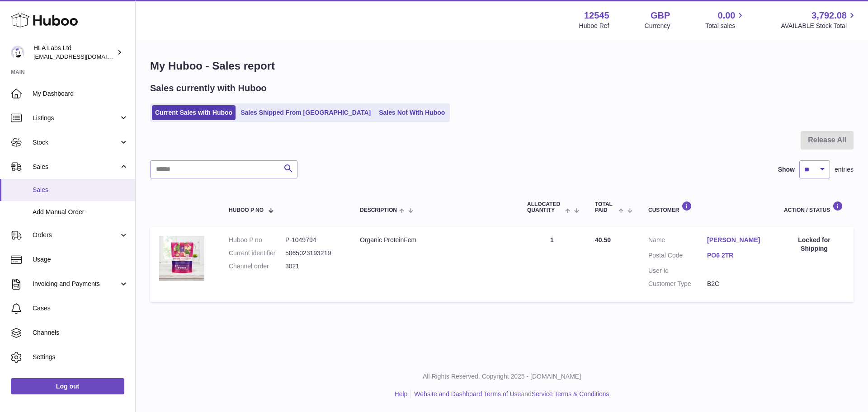 Image resolution: width=868 pixels, height=412 pixels. Describe the element at coordinates (678, 271) in the screenshot. I see `dt: User Id` at that location.